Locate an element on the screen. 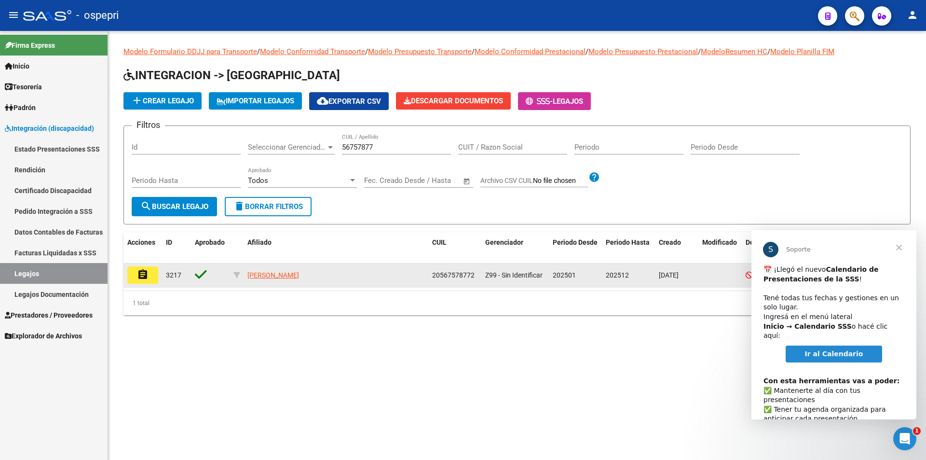  button: Crear Legajo is located at coordinates (163, 101).